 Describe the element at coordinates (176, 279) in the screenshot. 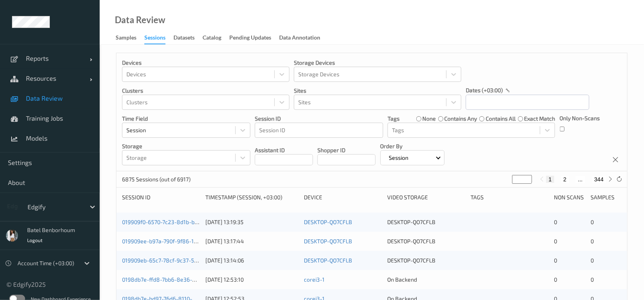

I see `a: 0198db7e-ffd8-7bb6-8e36-eeed52164419` at that location.